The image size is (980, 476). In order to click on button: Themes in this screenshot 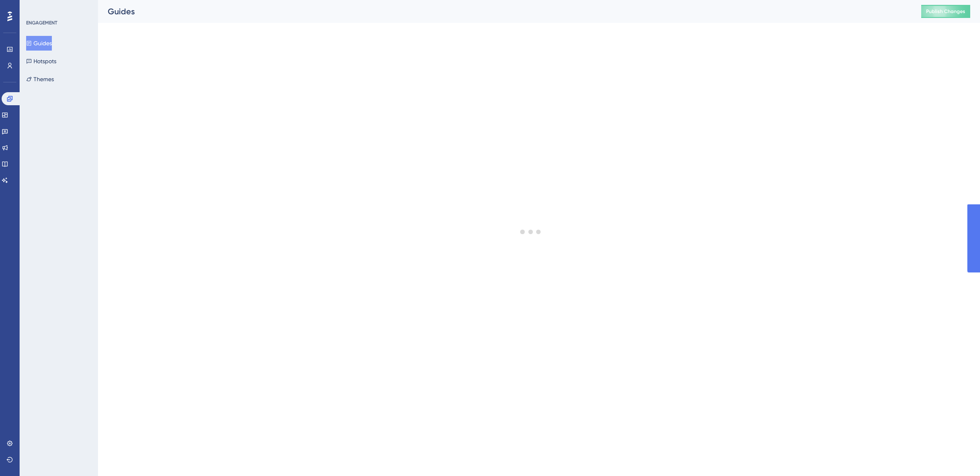, I will do `click(40, 79)`.